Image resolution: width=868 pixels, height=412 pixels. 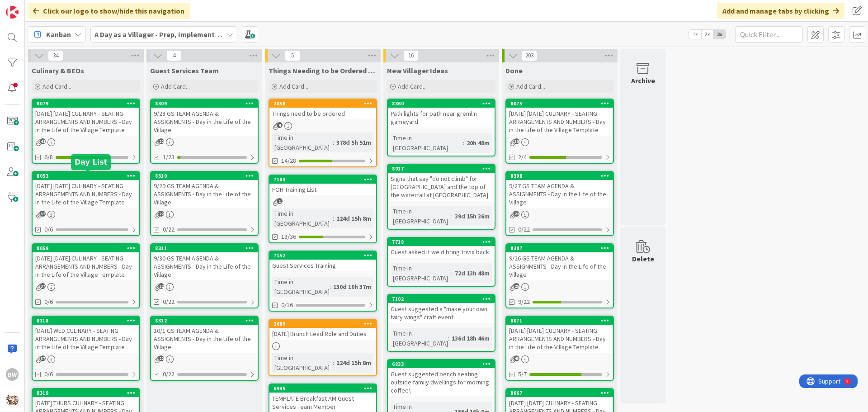 I want to click on h5: Day List, so click(x=91, y=162).